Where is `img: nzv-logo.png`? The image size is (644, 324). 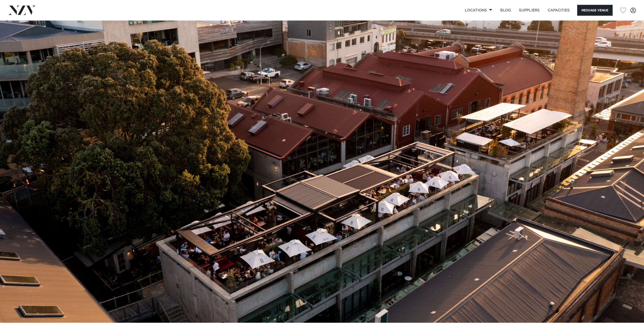 img: nzv-logo.png is located at coordinates (22, 10).